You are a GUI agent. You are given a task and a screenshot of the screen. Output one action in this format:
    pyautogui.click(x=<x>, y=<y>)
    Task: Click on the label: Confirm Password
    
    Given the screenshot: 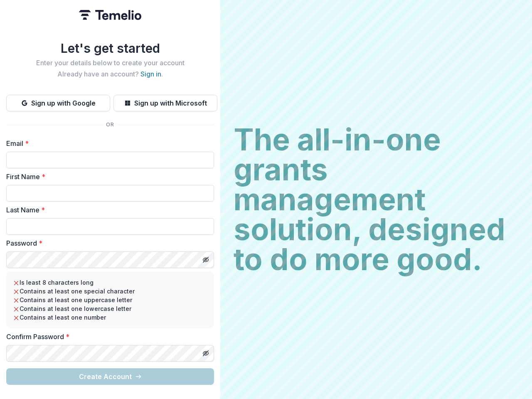 What is the action you would take?
    pyautogui.click(x=108, y=337)
    